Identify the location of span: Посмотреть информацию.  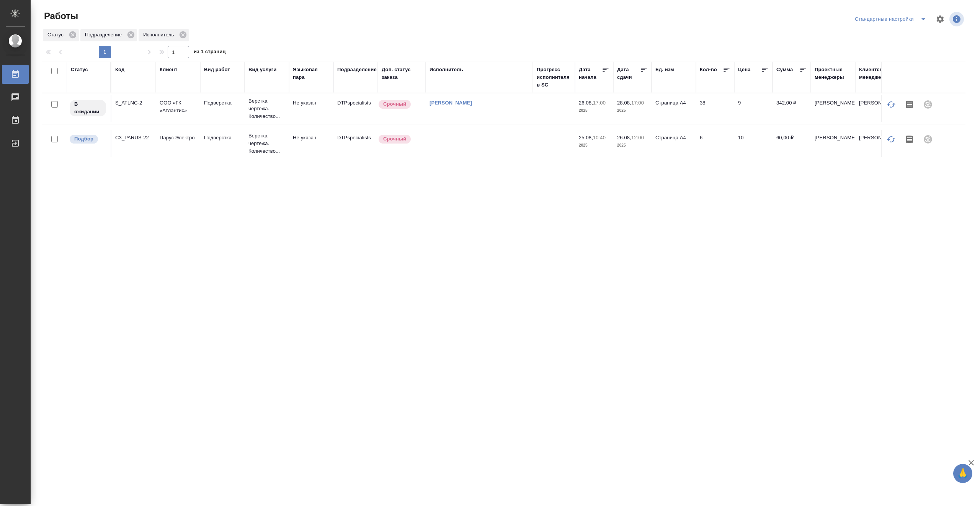
(957, 19).